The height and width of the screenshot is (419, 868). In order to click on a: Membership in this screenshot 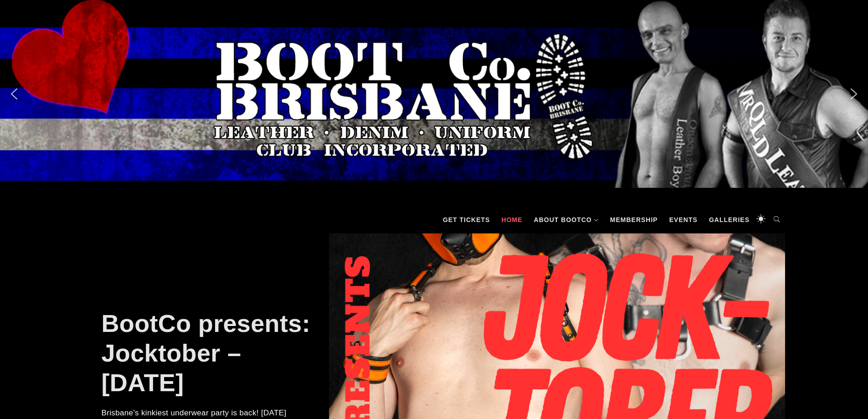, I will do `click(634, 220)`.